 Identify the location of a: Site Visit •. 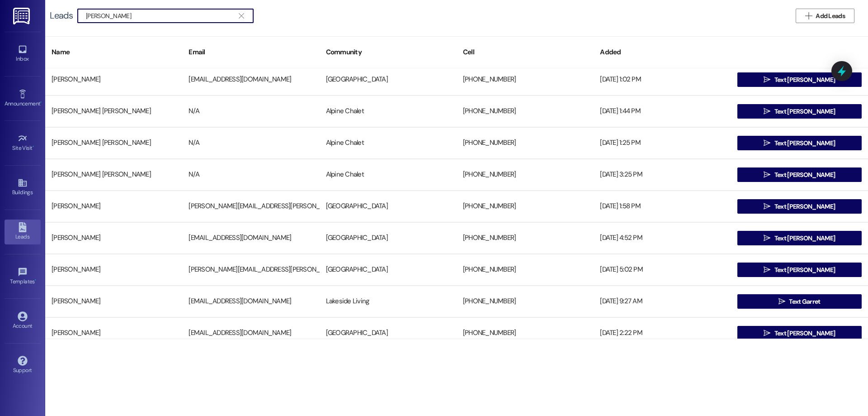
(23, 143).